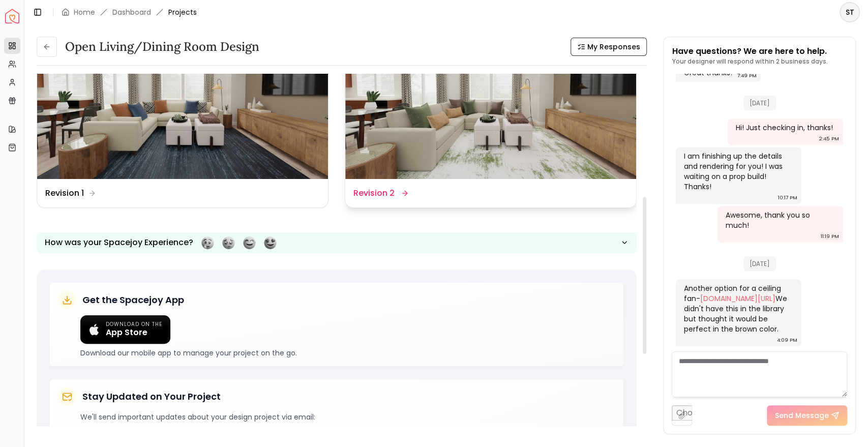 Image resolution: width=868 pixels, height=447 pixels. Describe the element at coordinates (749, 52) in the screenshot. I see `p: Have questions? We are here to help.` at that location.